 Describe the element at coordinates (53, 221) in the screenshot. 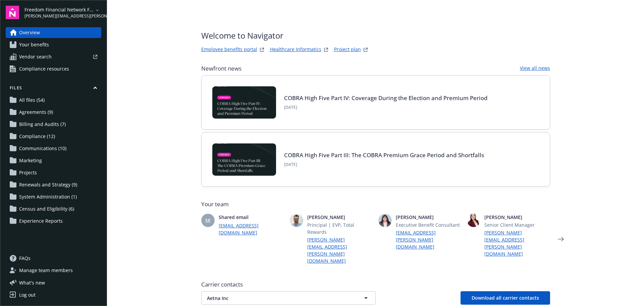

I see `a: Experience Reports` at that location.